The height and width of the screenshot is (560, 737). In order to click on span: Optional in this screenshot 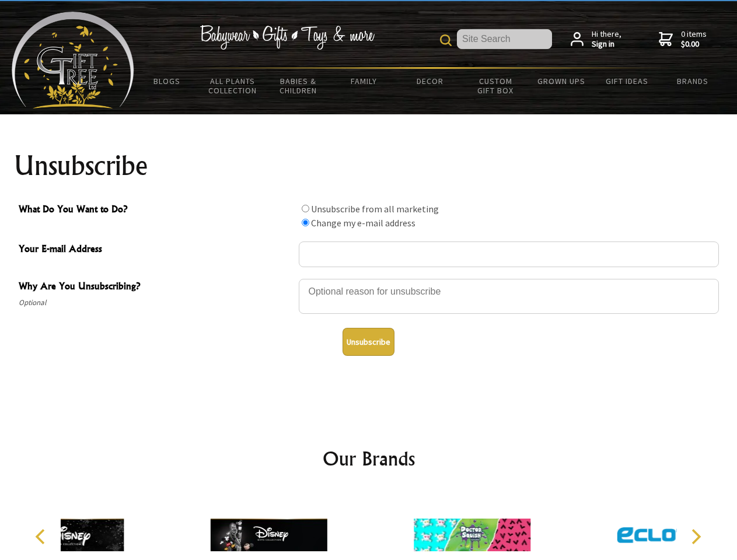, I will do `click(156, 303)`.